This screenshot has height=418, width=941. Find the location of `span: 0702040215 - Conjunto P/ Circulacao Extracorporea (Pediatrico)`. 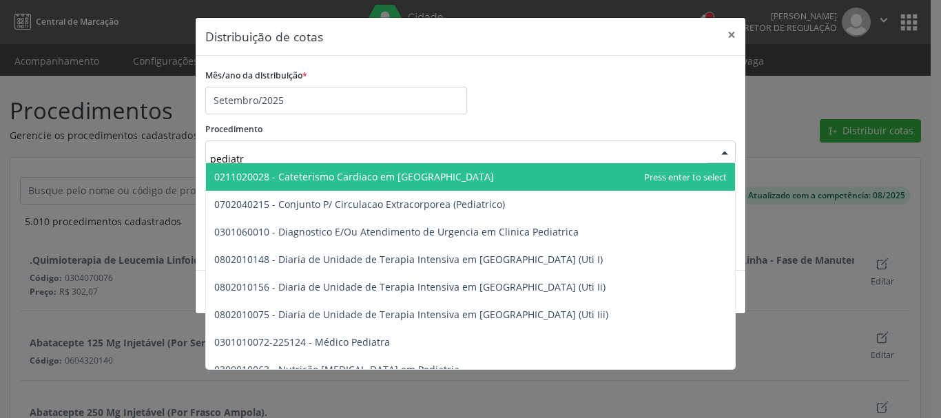

span: 0702040215 - Conjunto P/ Circulacao Extracorporea (Pediatrico) is located at coordinates (360, 204).